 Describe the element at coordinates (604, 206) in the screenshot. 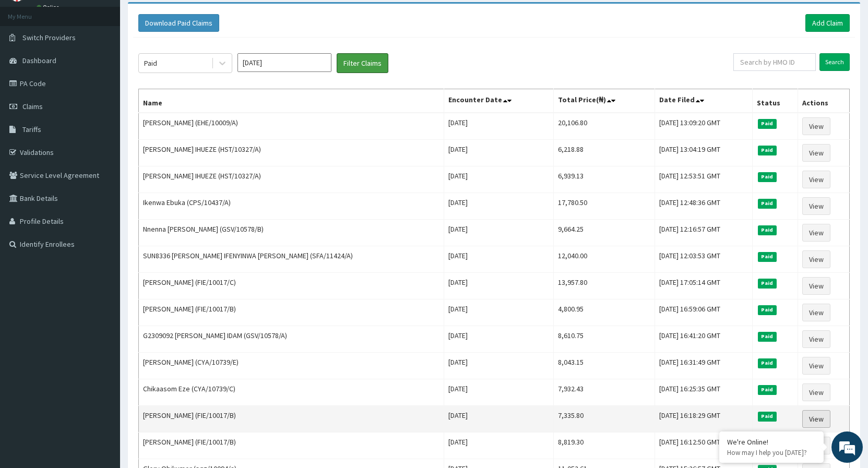

I see `td: 17,780.50` at that location.